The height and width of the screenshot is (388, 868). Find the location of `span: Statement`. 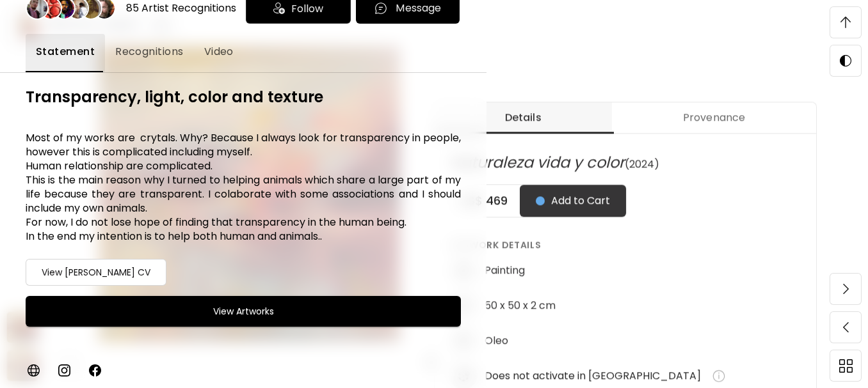

span: Statement is located at coordinates (66, 52).